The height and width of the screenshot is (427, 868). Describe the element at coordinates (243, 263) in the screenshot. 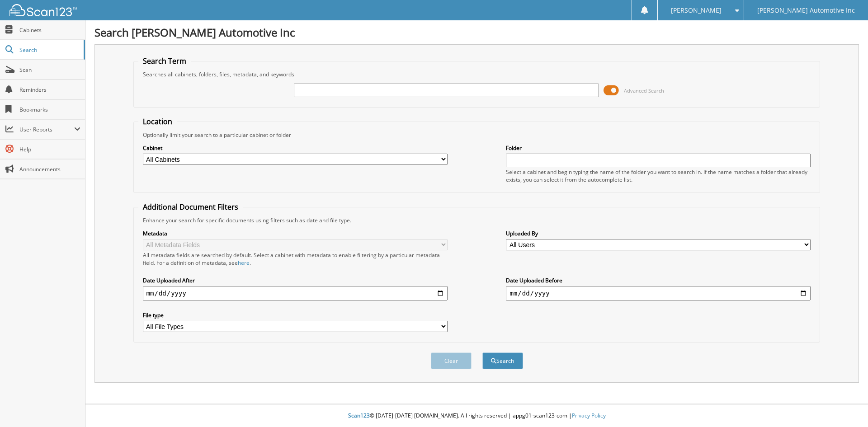

I see `a: here` at that location.